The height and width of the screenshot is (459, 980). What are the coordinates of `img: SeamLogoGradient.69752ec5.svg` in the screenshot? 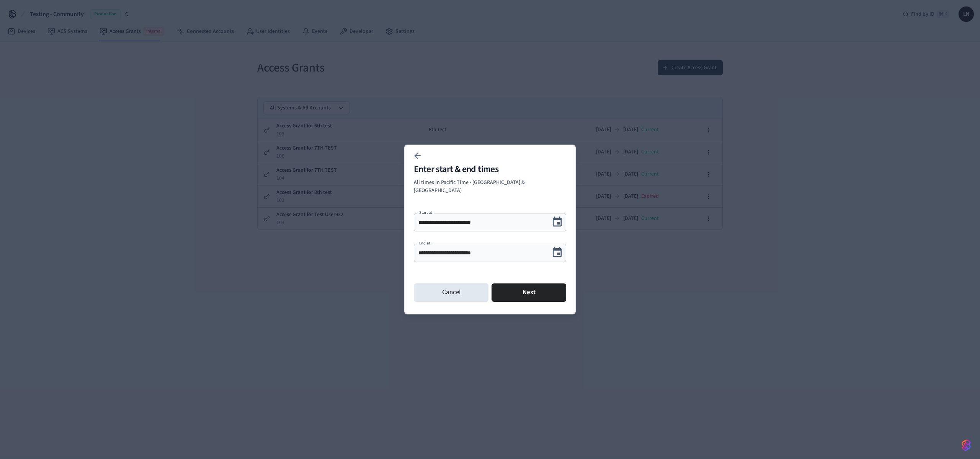 It's located at (966, 445).